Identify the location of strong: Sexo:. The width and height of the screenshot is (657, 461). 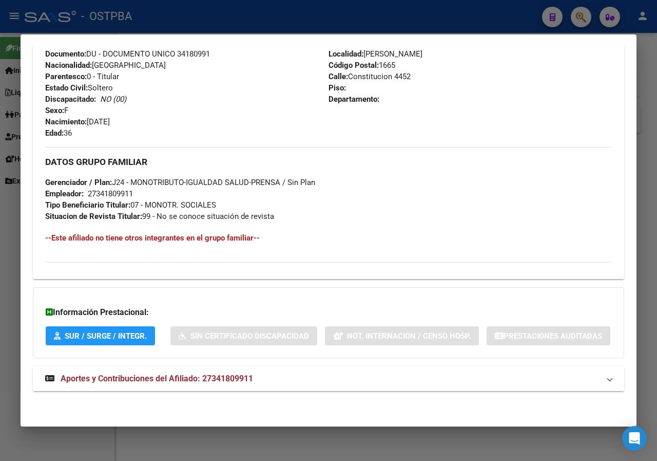
(54, 110).